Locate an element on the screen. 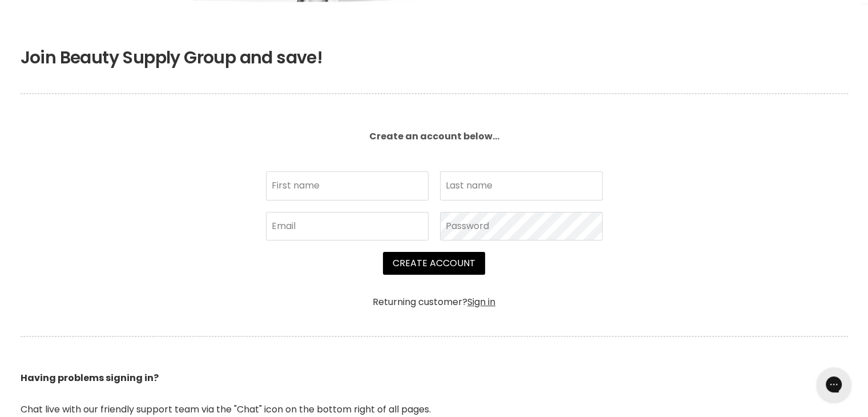 The height and width of the screenshot is (417, 868). div: Returning customer? is located at coordinates (434, 296).